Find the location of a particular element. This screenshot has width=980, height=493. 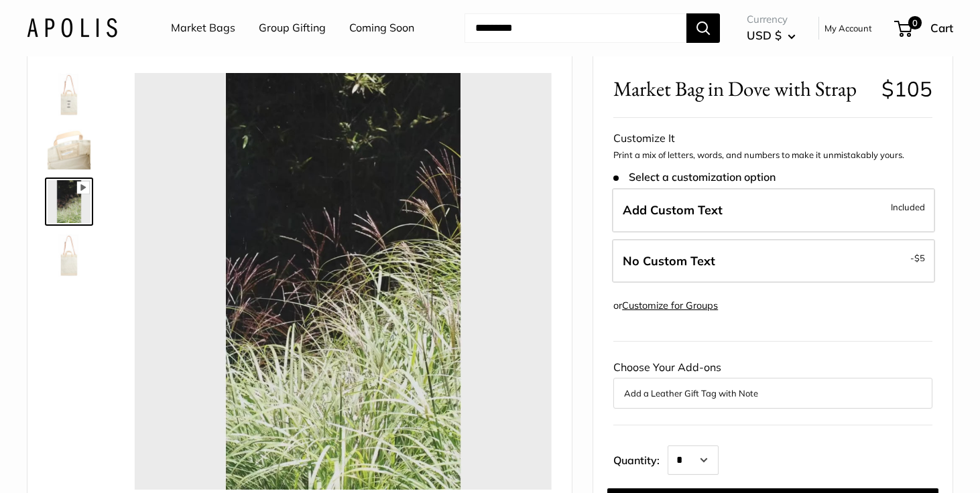

span: $105 is located at coordinates (907, 89).